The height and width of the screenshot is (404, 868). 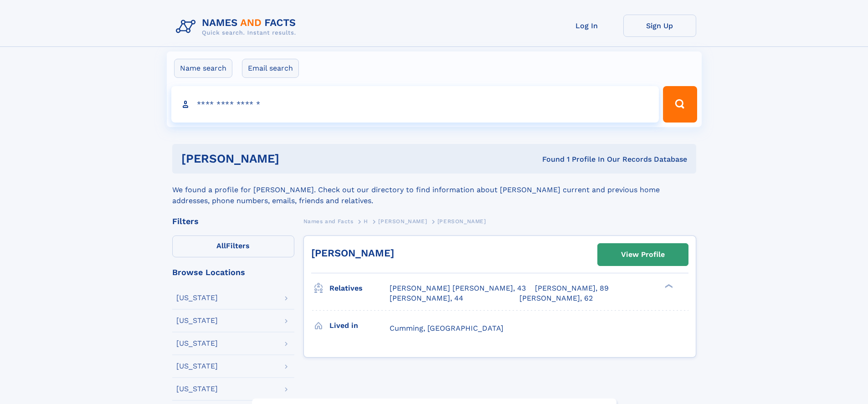 I want to click on a: H, so click(x=366, y=221).